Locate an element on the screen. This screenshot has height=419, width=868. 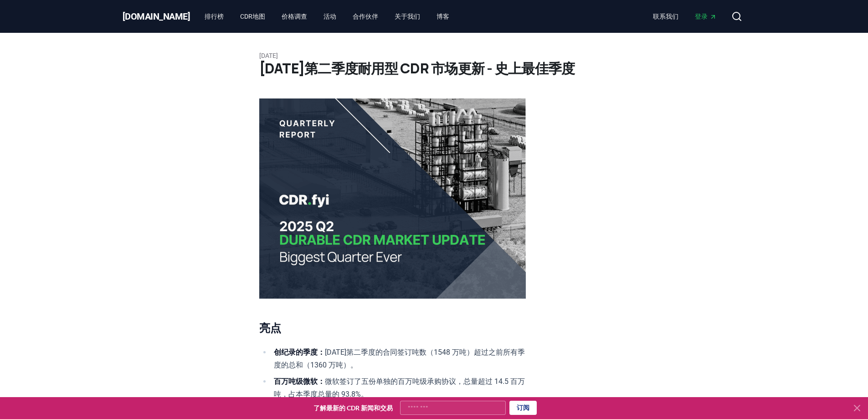
font: CDR地图 is located at coordinates (252, 17).